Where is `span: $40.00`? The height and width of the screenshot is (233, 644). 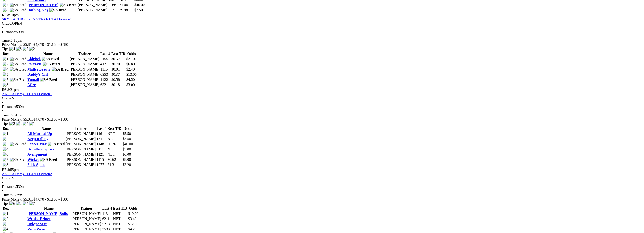
span: $40.00 is located at coordinates (128, 144).